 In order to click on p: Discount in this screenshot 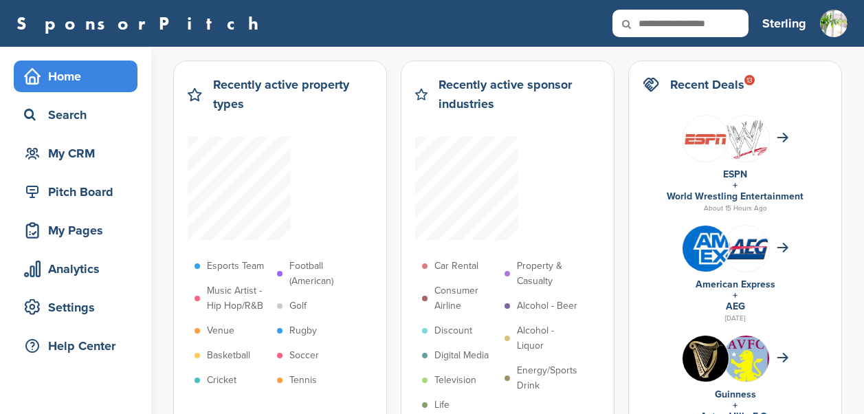, I will do `click(453, 331)`.